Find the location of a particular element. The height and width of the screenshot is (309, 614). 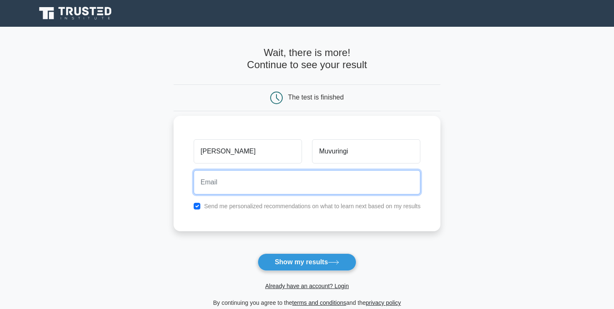

div: By continuing you agree to the and the is located at coordinates (307, 303).